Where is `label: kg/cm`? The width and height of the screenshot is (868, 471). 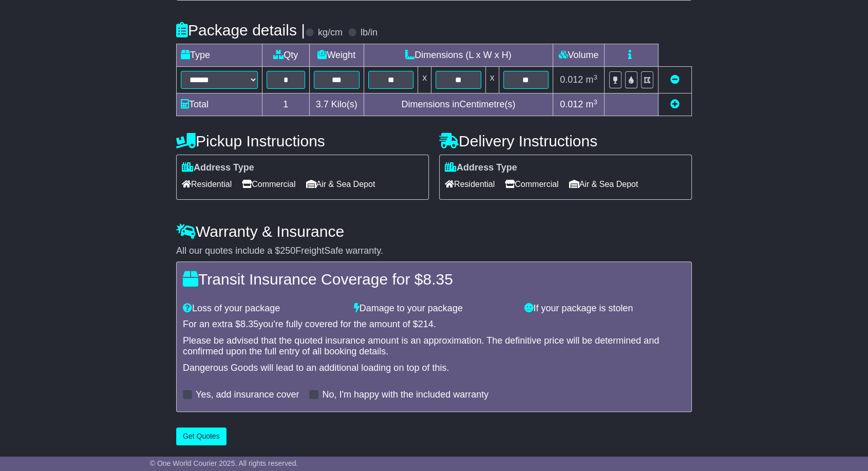
label: kg/cm is located at coordinates (331, 33).